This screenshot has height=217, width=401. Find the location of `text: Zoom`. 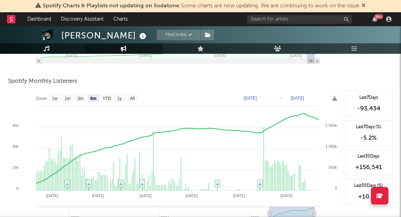

text: Zoom is located at coordinates (41, 99).